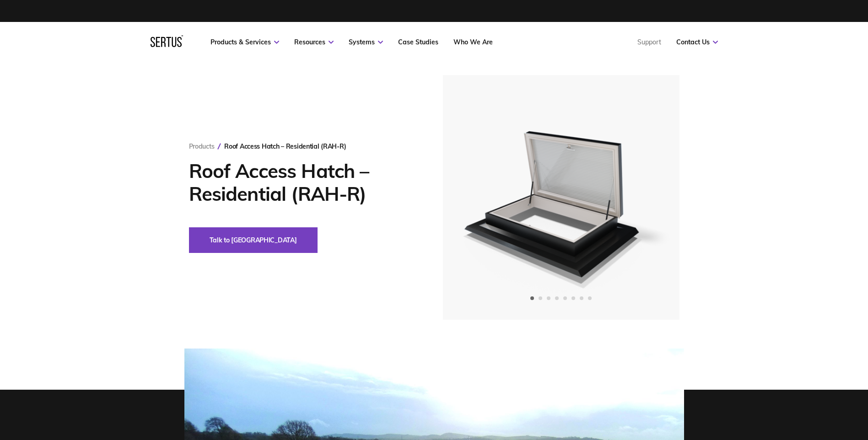 Image resolution: width=868 pixels, height=440 pixels. I want to click on span: Go to slide 5, so click(565, 298).